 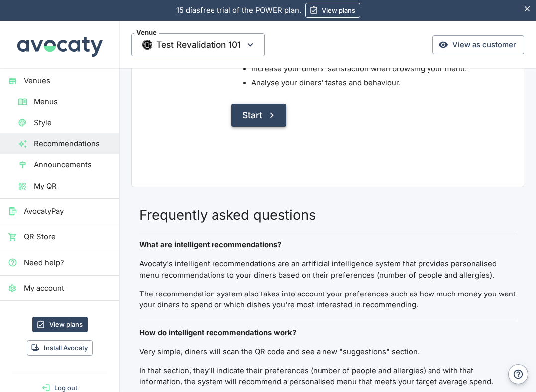 What do you see at coordinates (327, 269) in the screenshot?
I see `p: Avocaty's intelligent recommendations are an artificial intelligence system that provides persona...` at bounding box center [327, 269].